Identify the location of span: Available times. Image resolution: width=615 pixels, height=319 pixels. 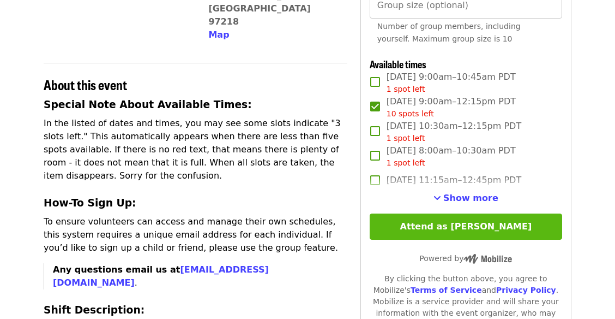
(398, 64).